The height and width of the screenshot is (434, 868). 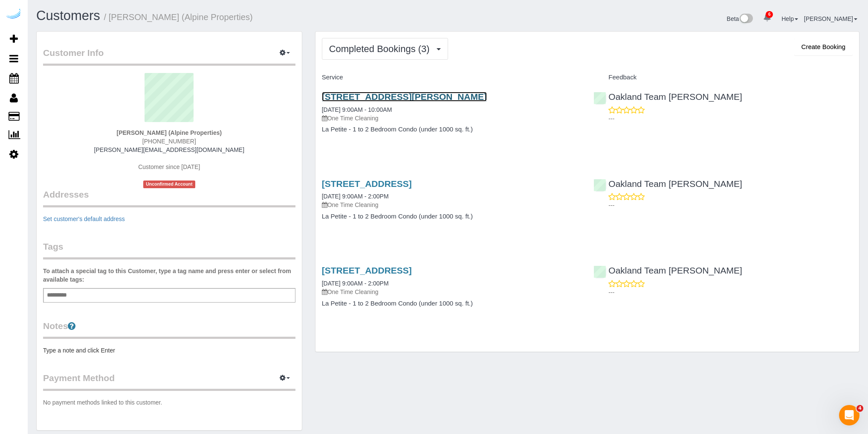 What do you see at coordinates (740, 19) in the screenshot?
I see `a: Beta` at bounding box center [740, 19].